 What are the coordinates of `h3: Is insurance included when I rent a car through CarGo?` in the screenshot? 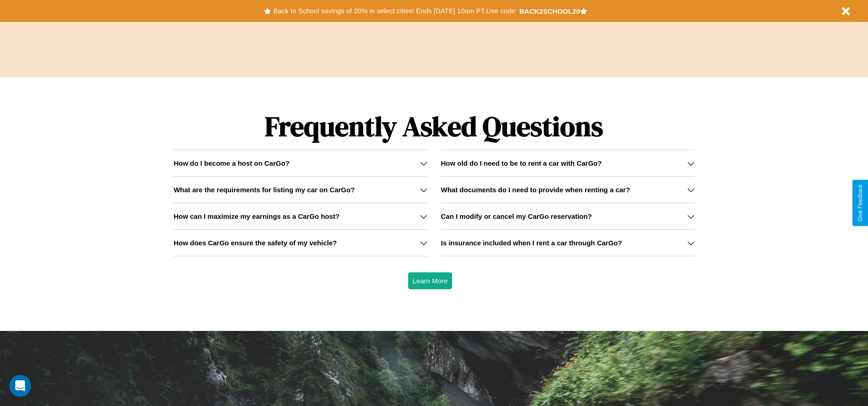 It's located at (532, 243).